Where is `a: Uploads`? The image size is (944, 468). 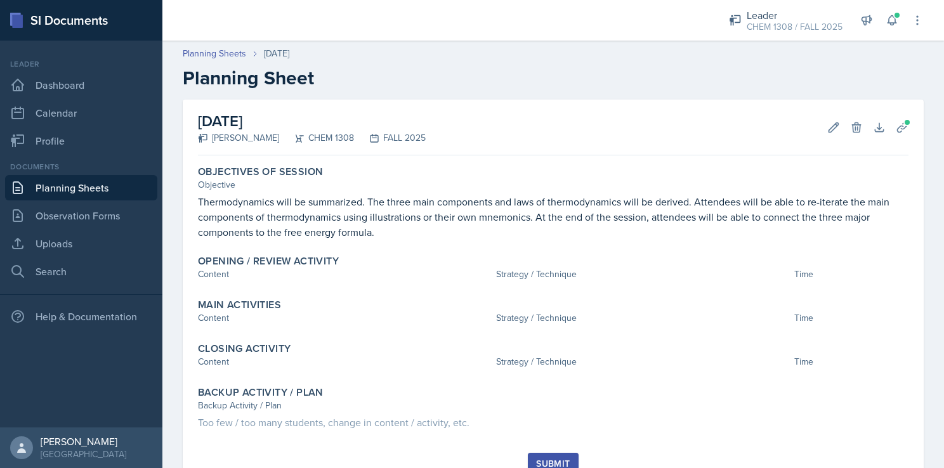
a: Uploads is located at coordinates (81, 244).